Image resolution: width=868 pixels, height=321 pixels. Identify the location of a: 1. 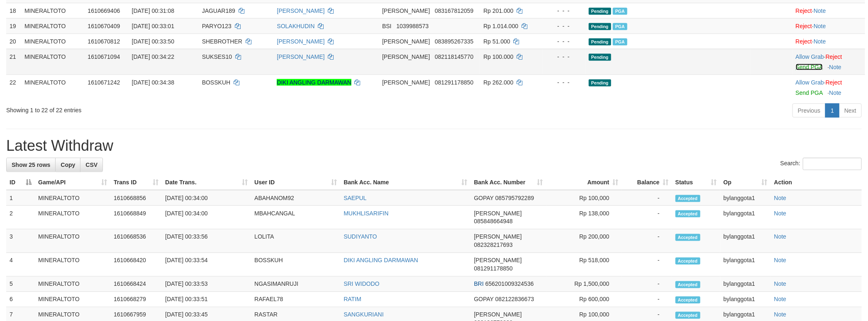
(833, 111).